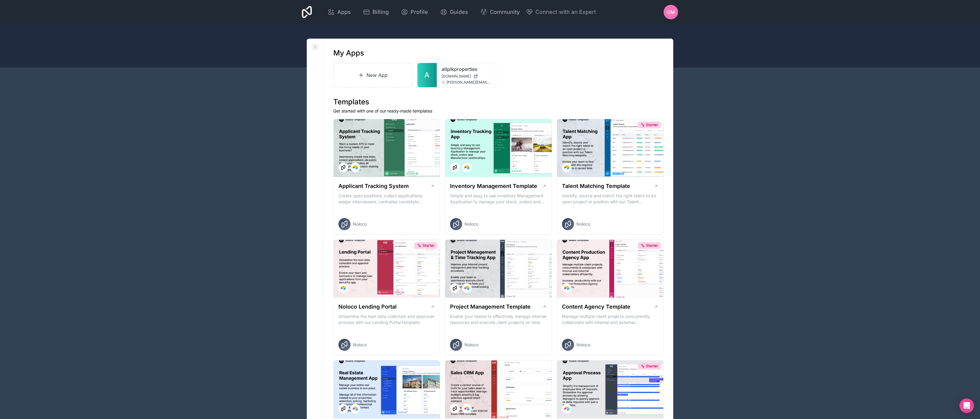 The image size is (980, 419). What do you see at coordinates (427, 75) in the screenshot?
I see `a: A` at bounding box center [427, 75].